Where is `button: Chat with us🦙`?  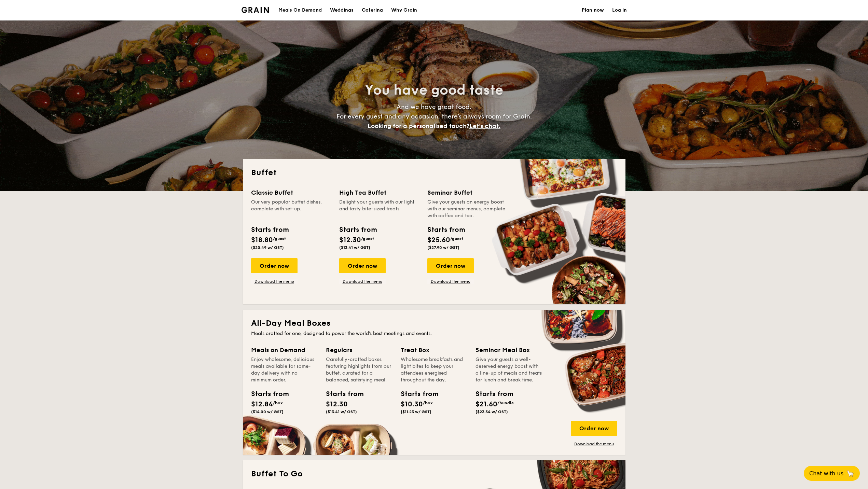 button: Chat with us🦙 is located at coordinates (832, 474).